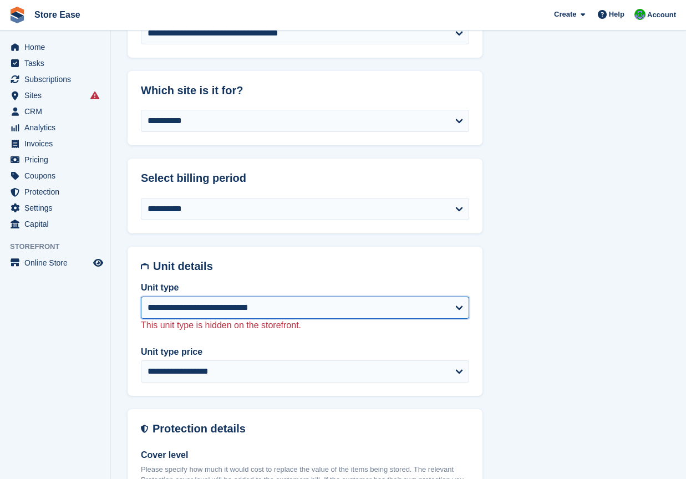 Image resolution: width=686 pixels, height=479 pixels. I want to click on img: insurance-details-icon-731ffda60807649b61249b889ba3c5e2b5c27d34e2e1fb37a309f0fde93ff34a.svg, so click(144, 429).